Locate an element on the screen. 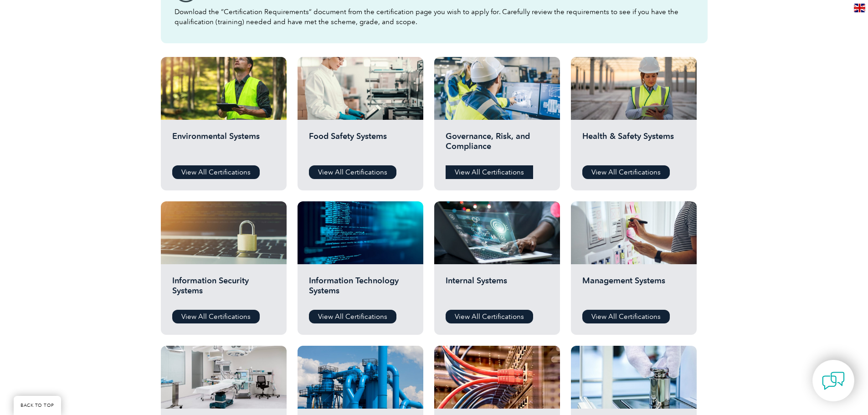  h2: Food Safety Systems is located at coordinates (360, 145).